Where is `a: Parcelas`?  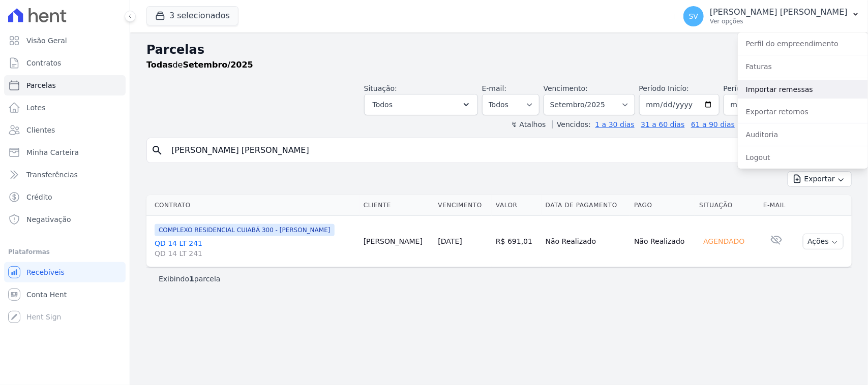 a: Parcelas is located at coordinates (64, 86).